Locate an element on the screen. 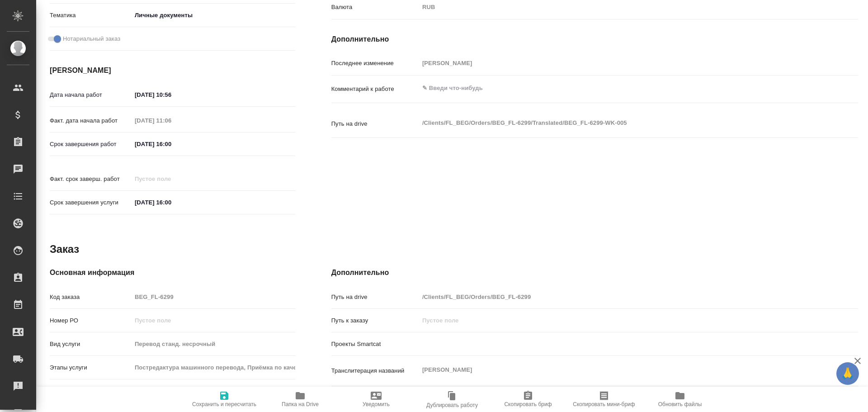  span: Нотариальный заказ is located at coordinates (92, 39).